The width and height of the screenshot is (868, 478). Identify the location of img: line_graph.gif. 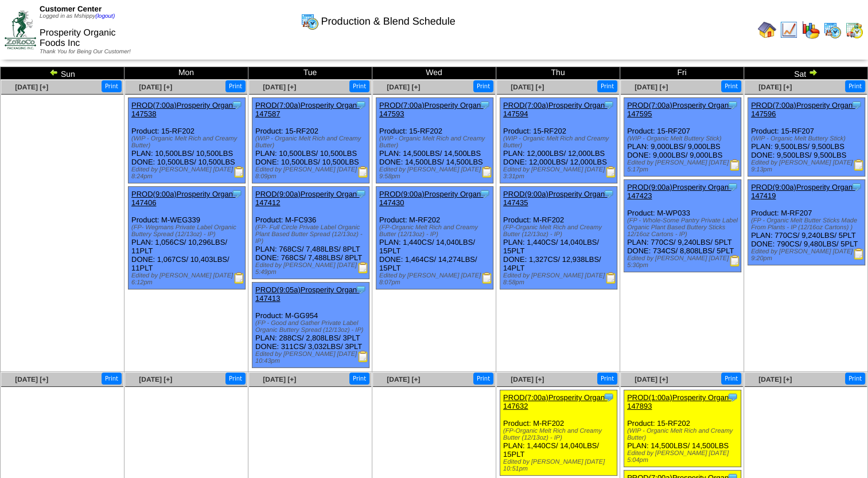
(788, 30).